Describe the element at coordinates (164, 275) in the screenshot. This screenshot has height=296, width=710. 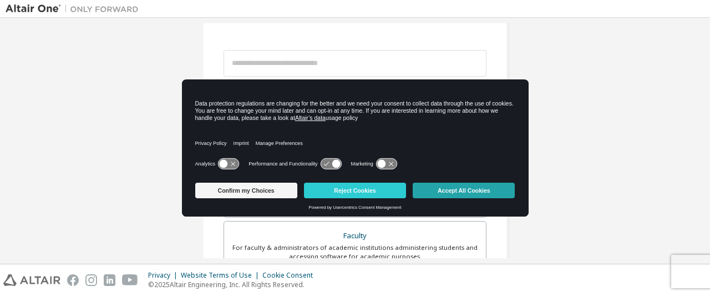
I see `div: Privacy` at that location.